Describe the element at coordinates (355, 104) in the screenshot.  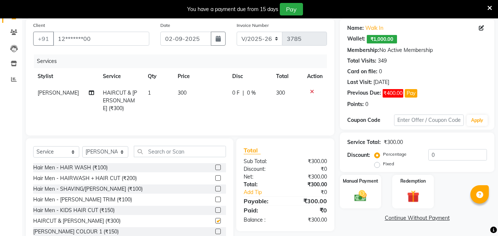
I see `div: Points:` at that location.